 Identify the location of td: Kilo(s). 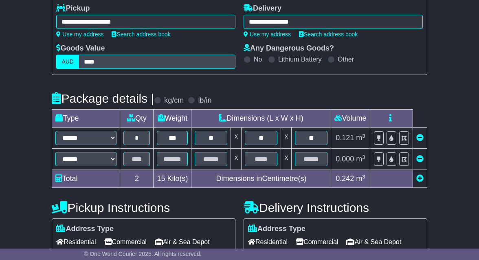
(172, 179).